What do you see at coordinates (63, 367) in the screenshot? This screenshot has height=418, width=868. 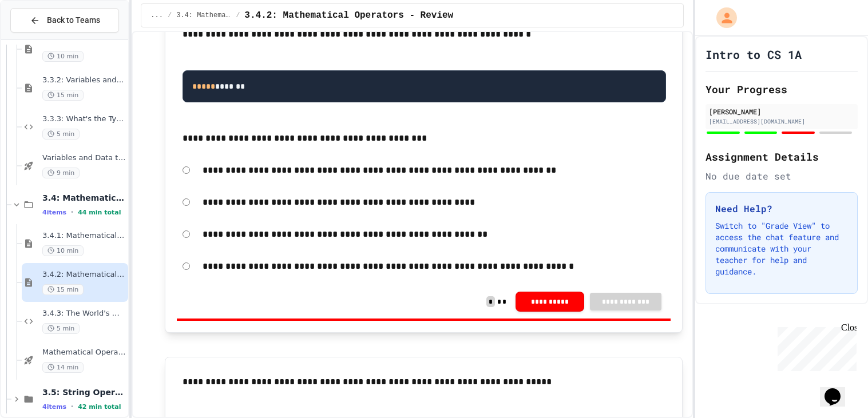 I see `span: 14 min` at bounding box center [63, 367].